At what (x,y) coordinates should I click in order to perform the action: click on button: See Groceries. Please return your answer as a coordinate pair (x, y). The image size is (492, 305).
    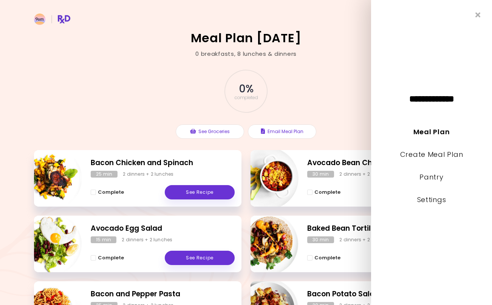
    Looking at the image, I should click on (210, 132).